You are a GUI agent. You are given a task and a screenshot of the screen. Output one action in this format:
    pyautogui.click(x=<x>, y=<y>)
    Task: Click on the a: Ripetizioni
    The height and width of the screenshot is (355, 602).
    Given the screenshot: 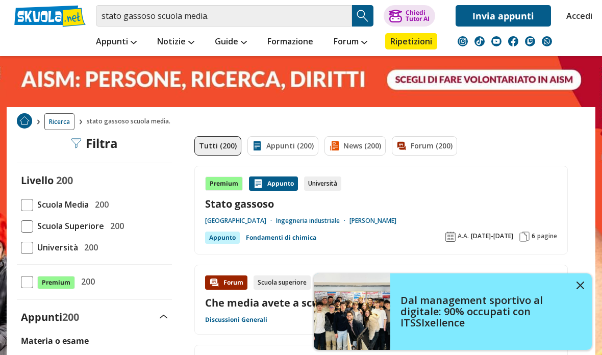 What is the action you would take?
    pyautogui.click(x=411, y=41)
    